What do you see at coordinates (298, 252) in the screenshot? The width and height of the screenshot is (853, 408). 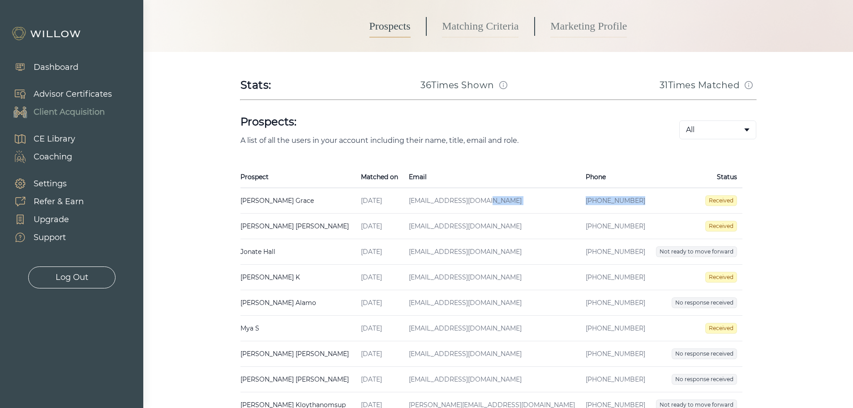 I see `td: Jonate Hall` at bounding box center [298, 252].